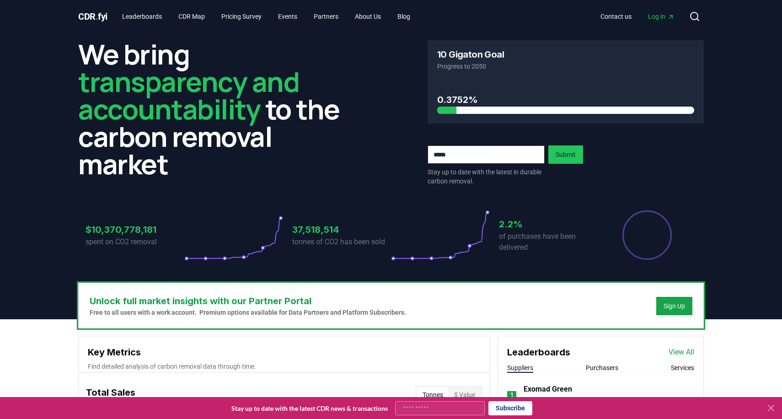  I want to click on span: transparency and accountability, so click(188, 95).